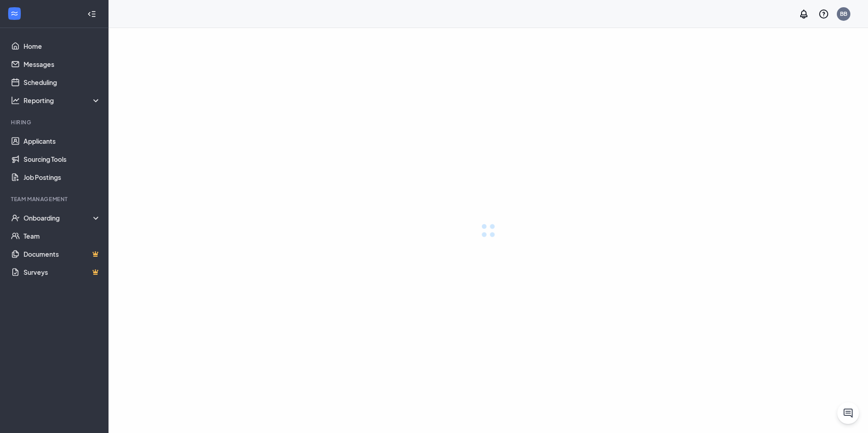 The width and height of the screenshot is (868, 433). I want to click on a: Job Postings, so click(62, 177).